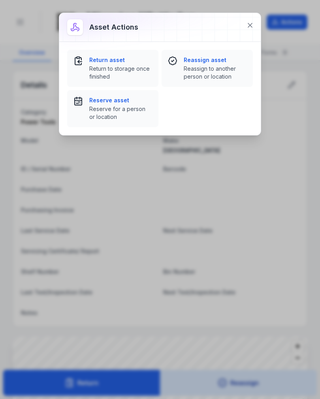  Describe the element at coordinates (120, 60) in the screenshot. I see `strong: Return asset` at that location.